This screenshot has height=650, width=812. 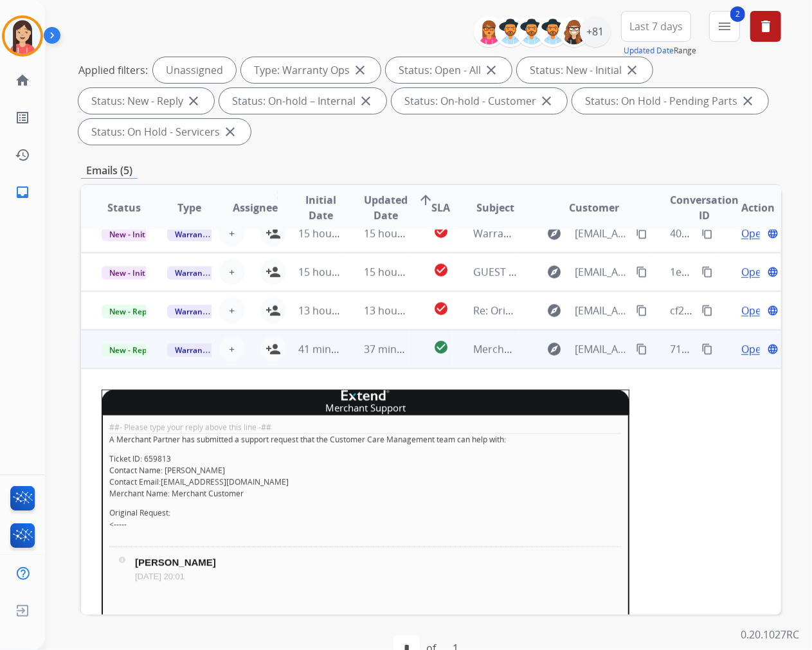 I want to click on p: A Merchant Partner has submitted a support request that the Customer Care Management team can hel..., so click(x=365, y=440).